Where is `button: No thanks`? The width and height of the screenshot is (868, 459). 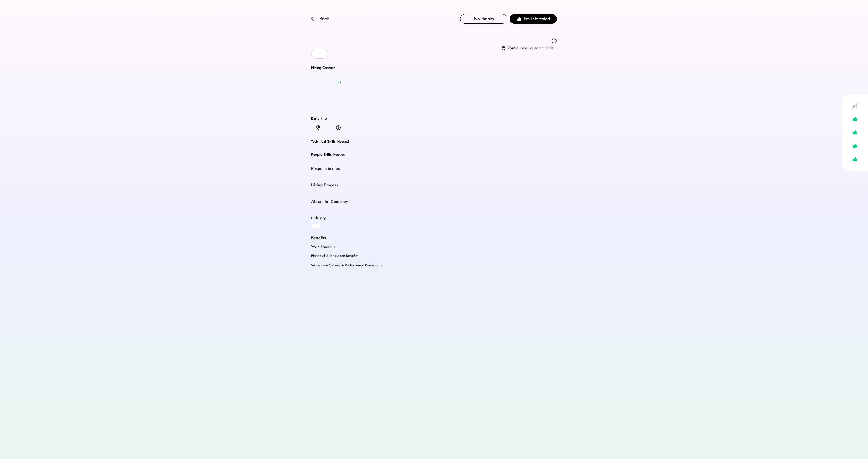 button: No thanks is located at coordinates (484, 19).